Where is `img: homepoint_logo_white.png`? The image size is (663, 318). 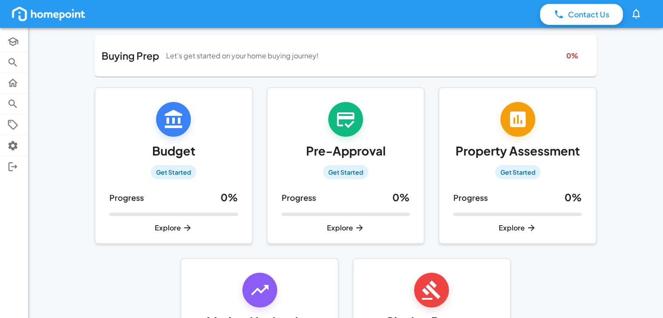
img: homepoint_logo_white.png is located at coordinates (48, 14).